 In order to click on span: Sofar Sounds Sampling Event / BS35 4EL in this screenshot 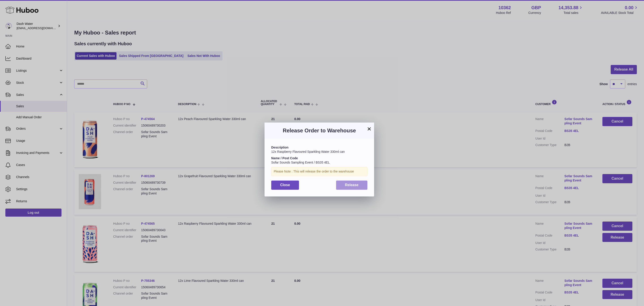, I will do `click(301, 163)`.